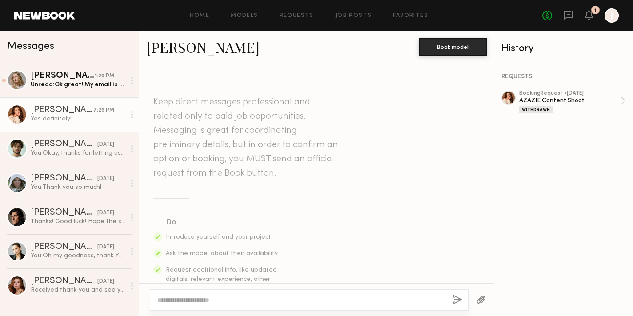  What do you see at coordinates (78, 221) in the screenshot?
I see `div: Thanks! Good luck! Hope the shoot goes well!` at bounding box center [78, 221].